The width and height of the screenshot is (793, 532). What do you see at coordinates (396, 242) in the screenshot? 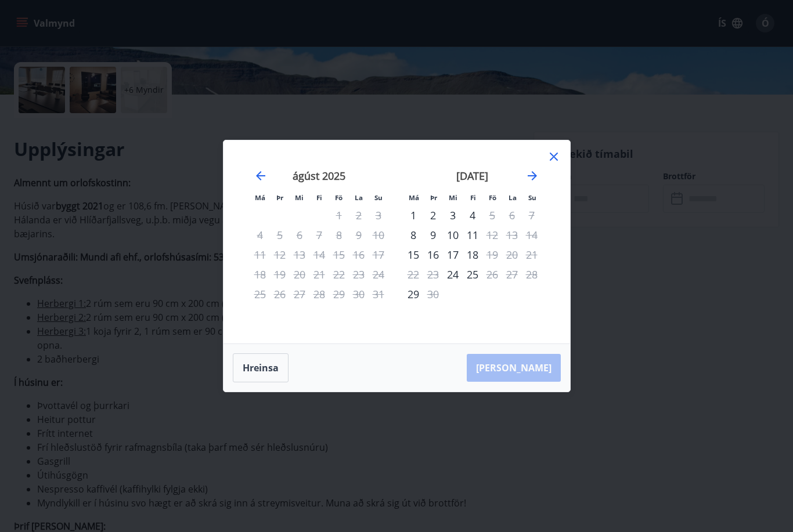
I see `div: Calendar` at bounding box center [396, 242].